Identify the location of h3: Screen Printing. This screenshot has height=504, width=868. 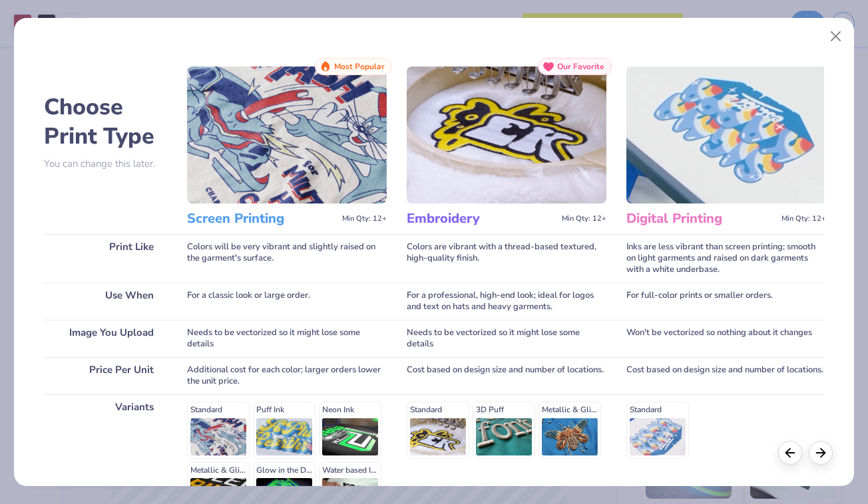
(262, 219).